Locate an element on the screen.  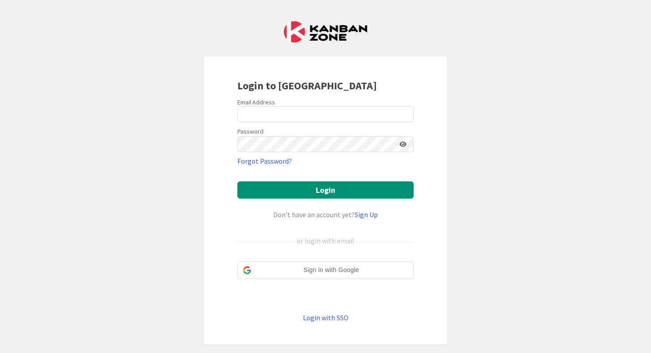
div: Don’t have an account yet? is located at coordinates (325, 215).